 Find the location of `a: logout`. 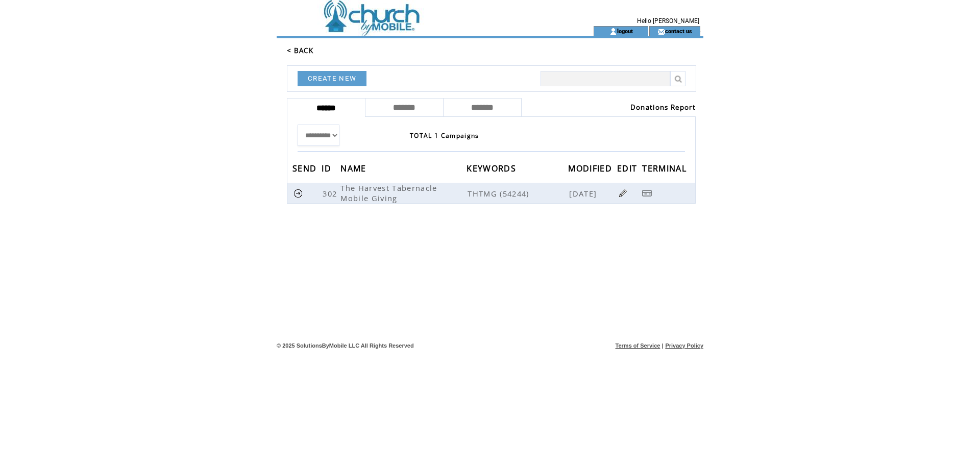

a: logout is located at coordinates (624, 30).